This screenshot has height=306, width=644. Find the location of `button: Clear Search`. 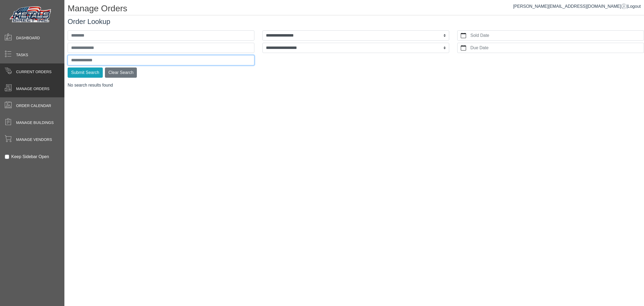

button: Clear Search is located at coordinates (121, 72).